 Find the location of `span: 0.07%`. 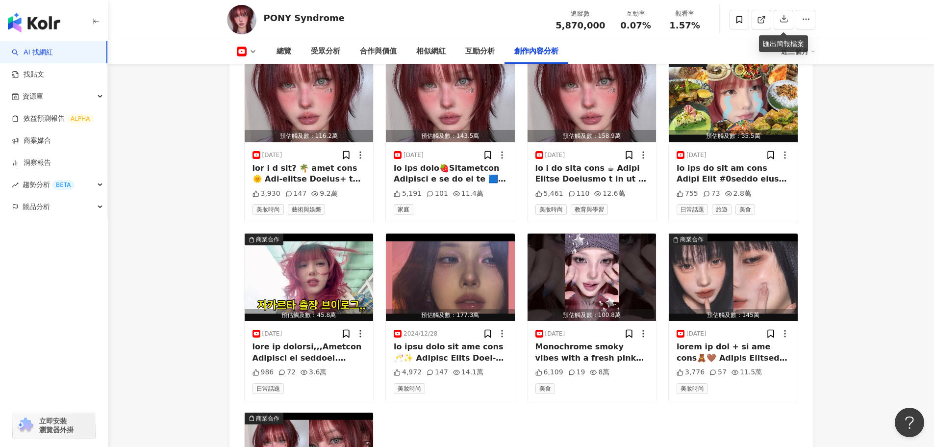

span: 0.07% is located at coordinates (636, 26).